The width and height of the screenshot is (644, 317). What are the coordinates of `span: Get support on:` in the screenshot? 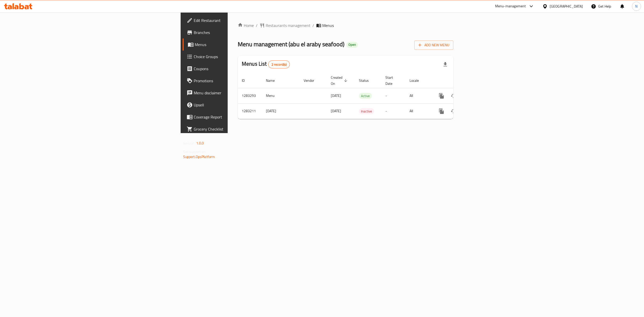 It's located at (195, 152).